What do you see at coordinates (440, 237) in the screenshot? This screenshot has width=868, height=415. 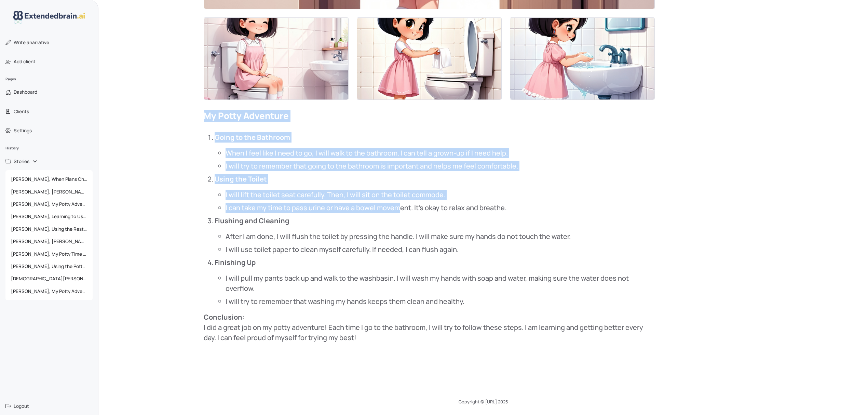 I see `li: After I am done, I will flush the toilet by pressing the handle. I will make sure my hands do not...` at bounding box center [440, 237].